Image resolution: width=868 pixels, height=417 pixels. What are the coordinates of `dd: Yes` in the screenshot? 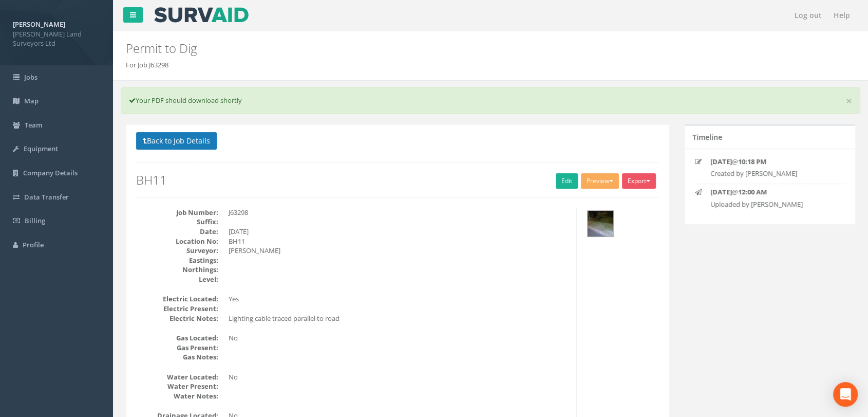 It's located at (399, 298).